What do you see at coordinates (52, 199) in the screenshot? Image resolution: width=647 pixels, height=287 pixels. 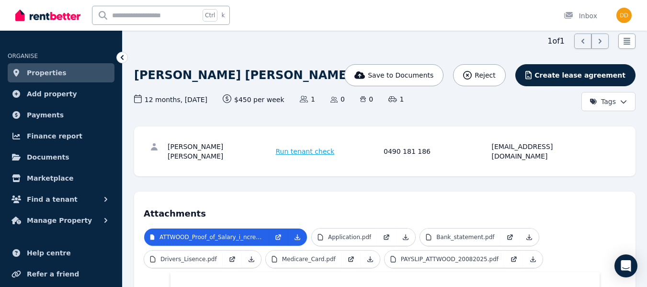 I see `span: Find a tenant` at bounding box center [52, 199].